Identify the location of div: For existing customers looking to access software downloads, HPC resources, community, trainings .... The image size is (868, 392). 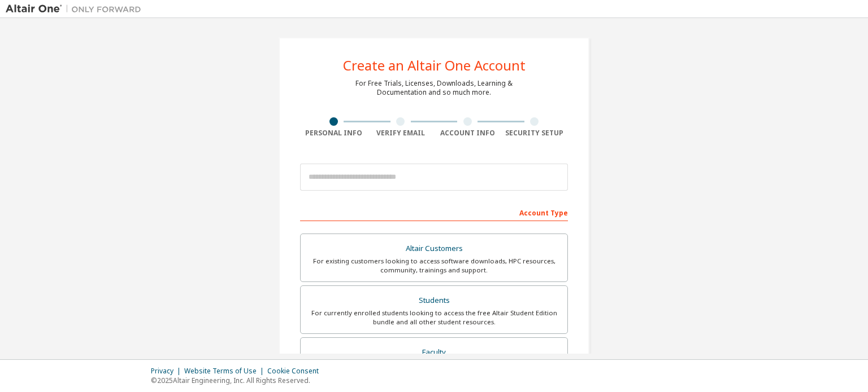
(434, 266).